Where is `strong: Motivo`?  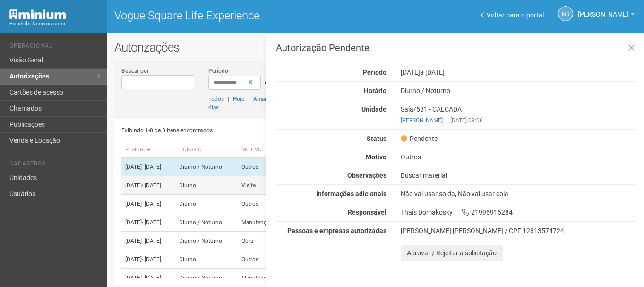 strong: Motivo is located at coordinates (376, 157).